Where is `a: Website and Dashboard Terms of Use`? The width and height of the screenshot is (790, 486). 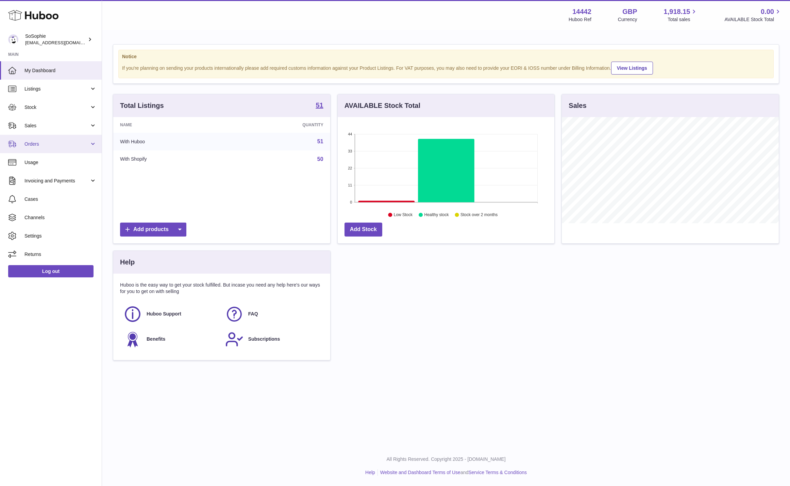 a: Website and Dashboard Terms of Use is located at coordinates (420, 472).